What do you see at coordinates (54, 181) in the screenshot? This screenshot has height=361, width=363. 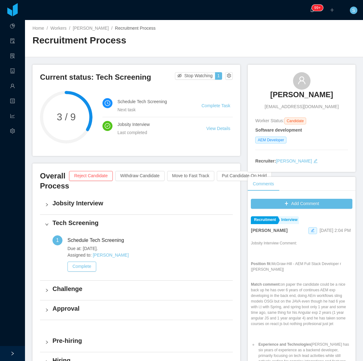 I see `h3: Overall Process` at bounding box center [54, 181].